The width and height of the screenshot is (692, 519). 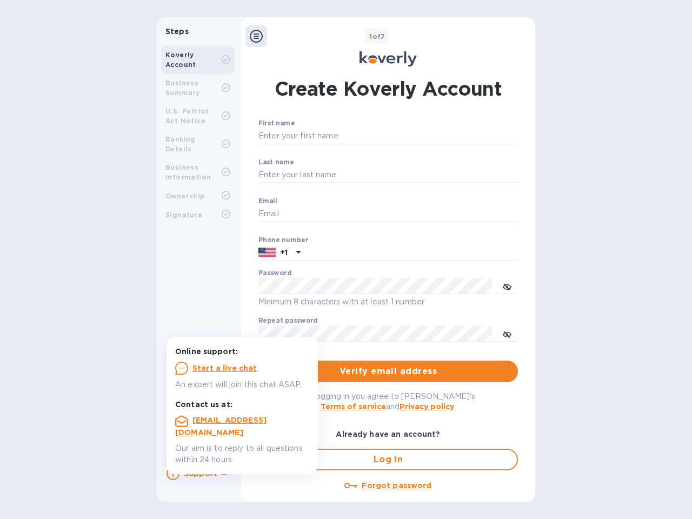 What do you see at coordinates (426, 406) in the screenshot?
I see `a: Privacy policy` at bounding box center [426, 406].